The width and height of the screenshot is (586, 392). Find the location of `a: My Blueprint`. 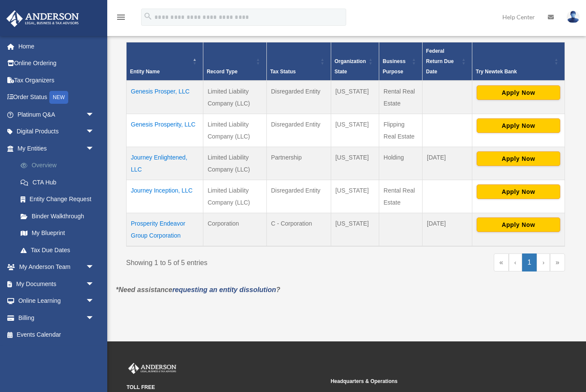

a: My Blueprint is located at coordinates (60, 234).